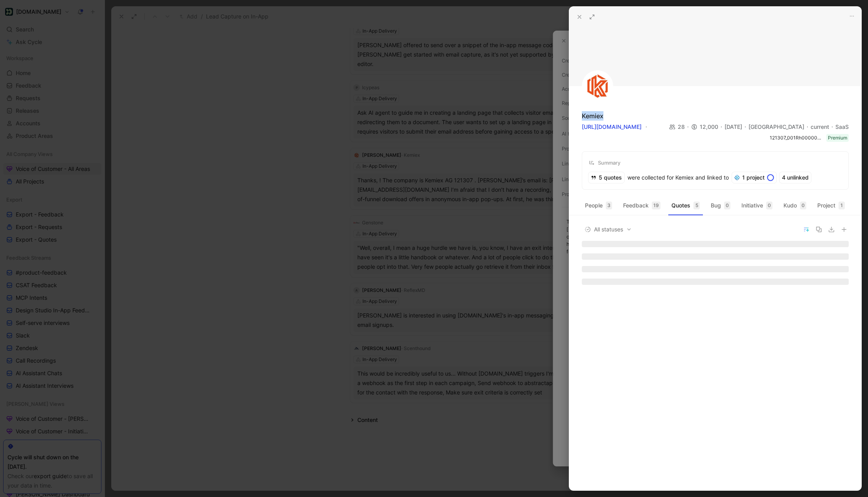 The image size is (868, 497). What do you see at coordinates (604, 163) in the screenshot?
I see `div: Summary` at bounding box center [604, 163].